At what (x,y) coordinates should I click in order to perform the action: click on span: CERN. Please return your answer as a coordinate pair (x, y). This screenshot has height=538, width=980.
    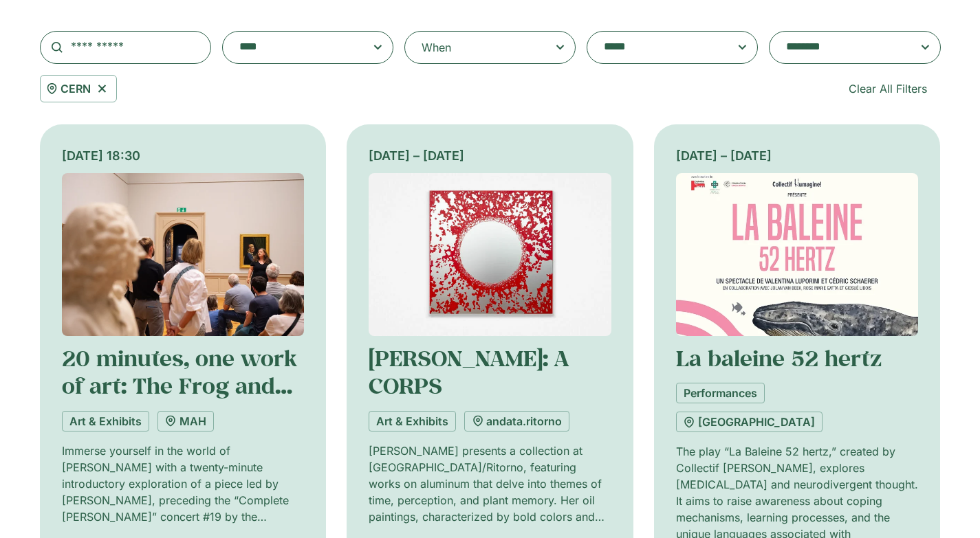
    Looking at the image, I should click on (76, 89).